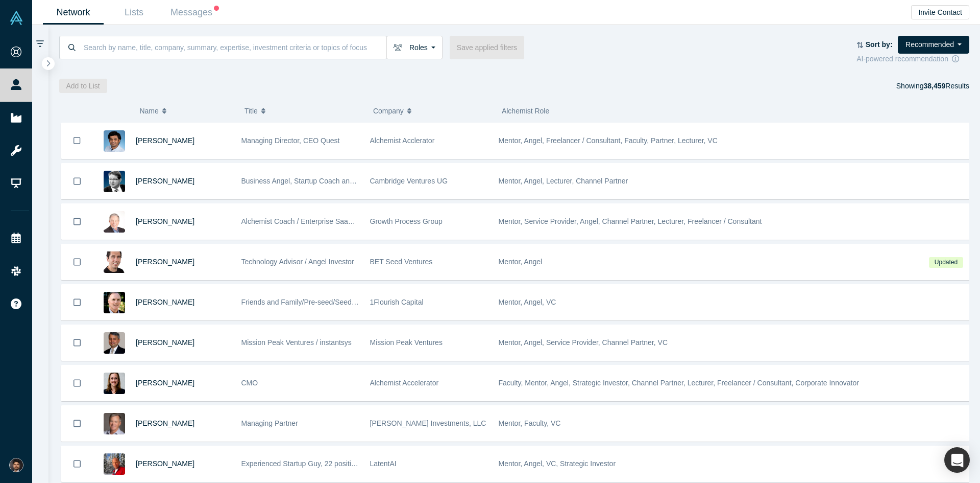 The image size is (980, 483). I want to click on div: Showing, so click(933, 86).